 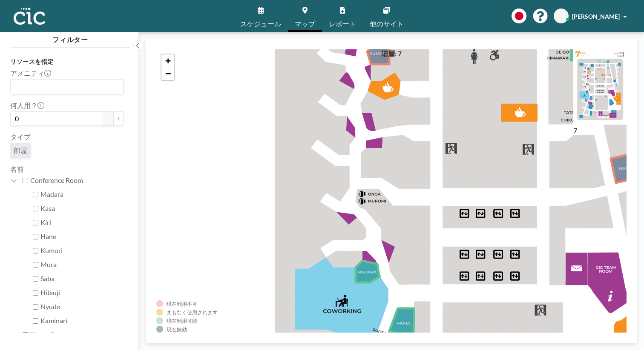 I want to click on a: Zoom out, so click(x=168, y=74).